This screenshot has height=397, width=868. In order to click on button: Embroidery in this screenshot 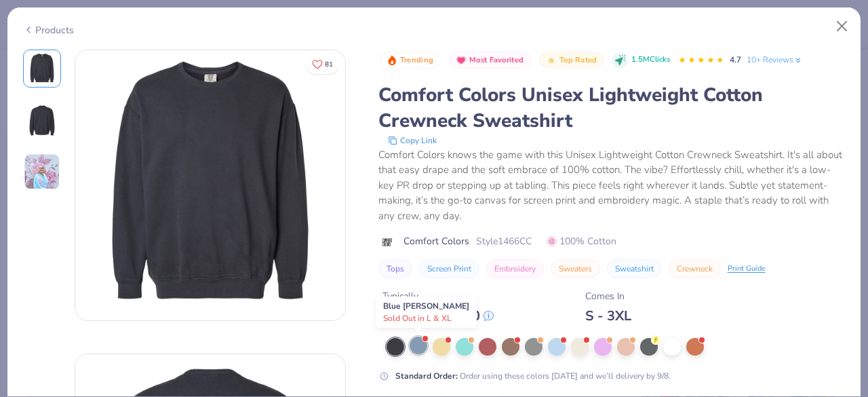, I will do `click(515, 269)`.